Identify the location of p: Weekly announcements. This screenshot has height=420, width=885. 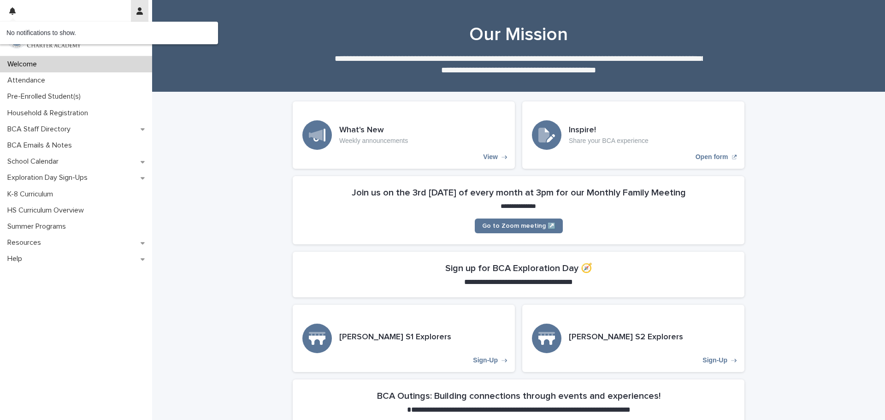
(373, 141).